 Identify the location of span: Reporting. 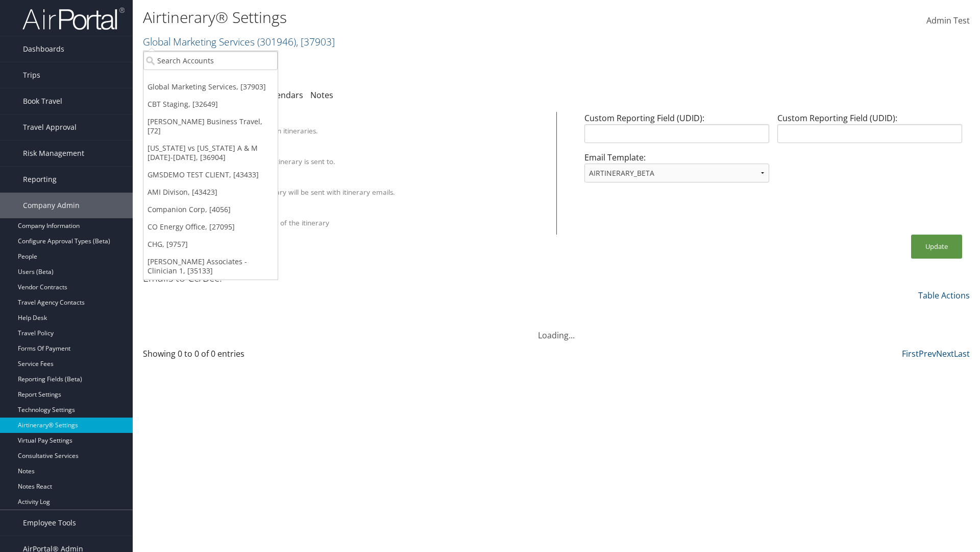
(40, 179).